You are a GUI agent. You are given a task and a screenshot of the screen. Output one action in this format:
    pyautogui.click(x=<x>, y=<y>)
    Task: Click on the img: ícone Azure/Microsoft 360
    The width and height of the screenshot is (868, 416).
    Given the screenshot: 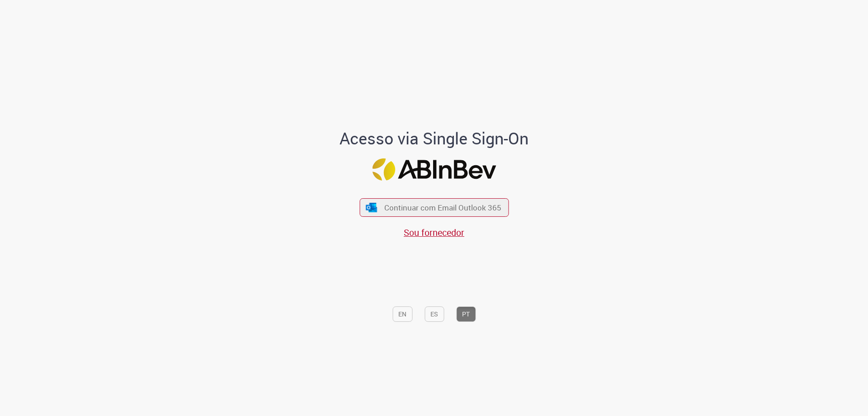 What is the action you would take?
    pyautogui.click(x=372, y=207)
    